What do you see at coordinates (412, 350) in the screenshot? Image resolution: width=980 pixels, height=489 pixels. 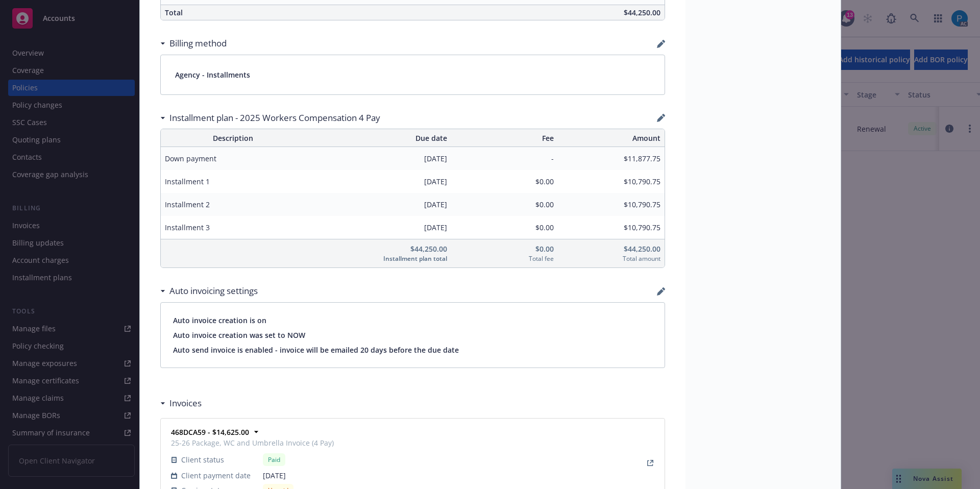 I see `span: Auto send invoice is enabled - invoice will be emailed 20 days before the due date` at bounding box center [412, 350].